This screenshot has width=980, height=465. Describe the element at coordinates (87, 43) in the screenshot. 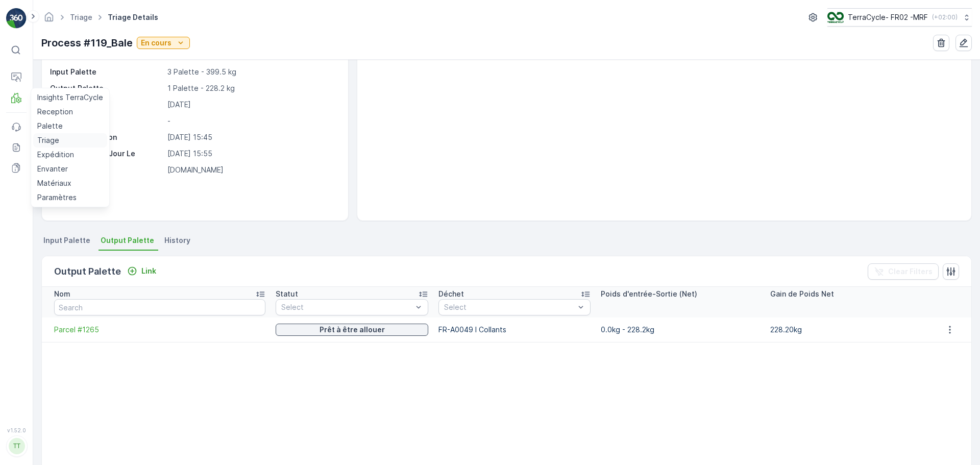

I see `p: Process #119_Bale` at that location.